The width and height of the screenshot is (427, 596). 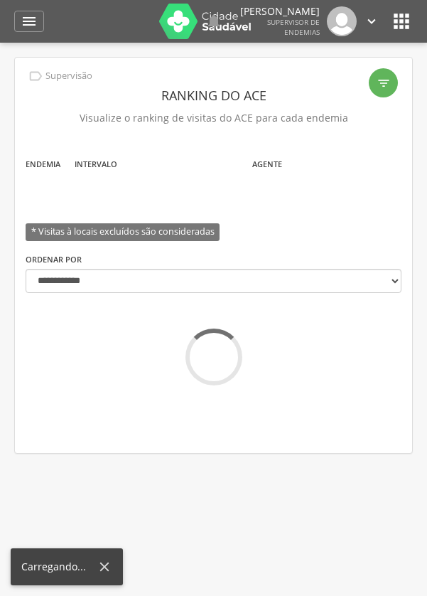 I want to click on span: * Visitas à locais excluídos são consideradas, so click(x=122, y=232).